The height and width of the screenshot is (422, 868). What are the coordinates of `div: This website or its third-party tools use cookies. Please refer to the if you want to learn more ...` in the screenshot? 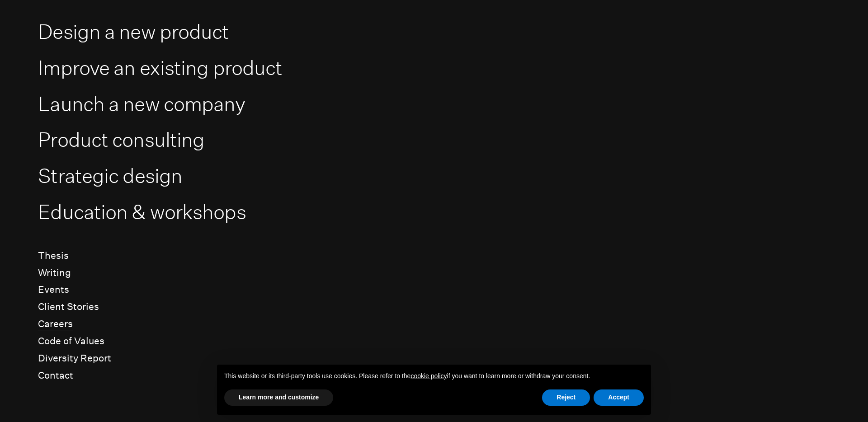 It's located at (434, 376).